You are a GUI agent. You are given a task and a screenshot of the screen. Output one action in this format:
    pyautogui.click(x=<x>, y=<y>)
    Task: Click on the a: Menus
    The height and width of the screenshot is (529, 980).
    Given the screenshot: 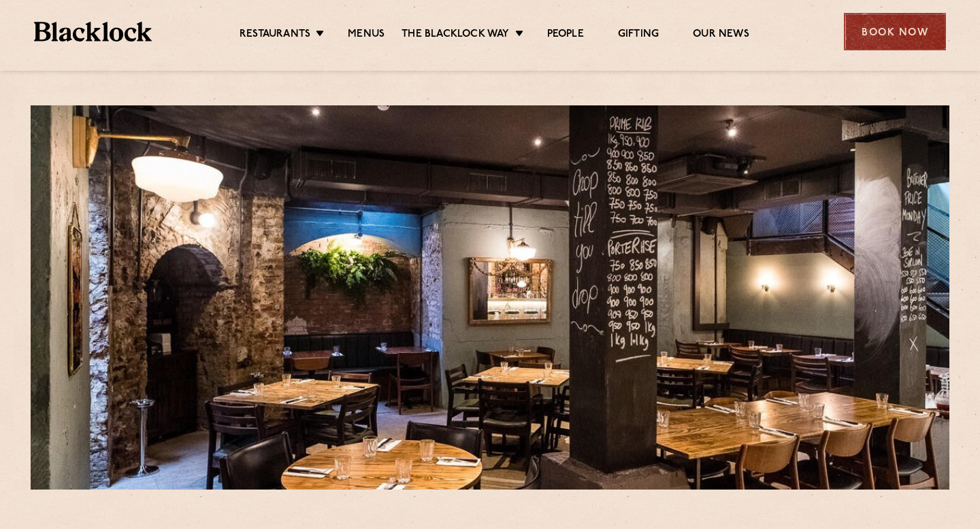 What is the action you would take?
    pyautogui.click(x=366, y=36)
    